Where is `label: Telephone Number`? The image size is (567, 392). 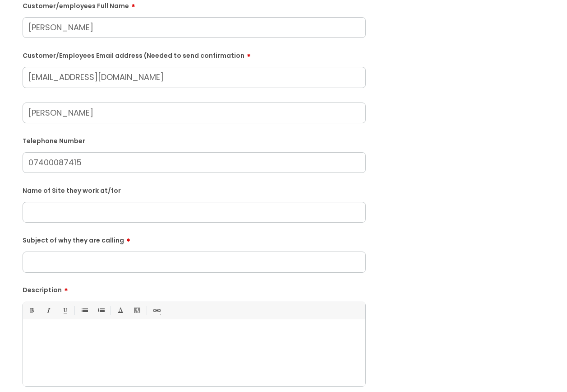
label: Telephone Number is located at coordinates (194, 140).